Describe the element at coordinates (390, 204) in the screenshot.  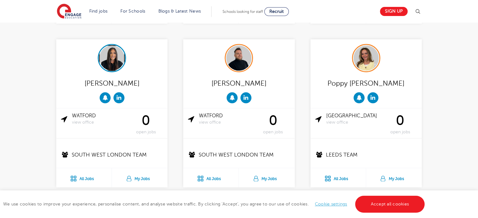
I see `a: Accept all cookies` at that location.